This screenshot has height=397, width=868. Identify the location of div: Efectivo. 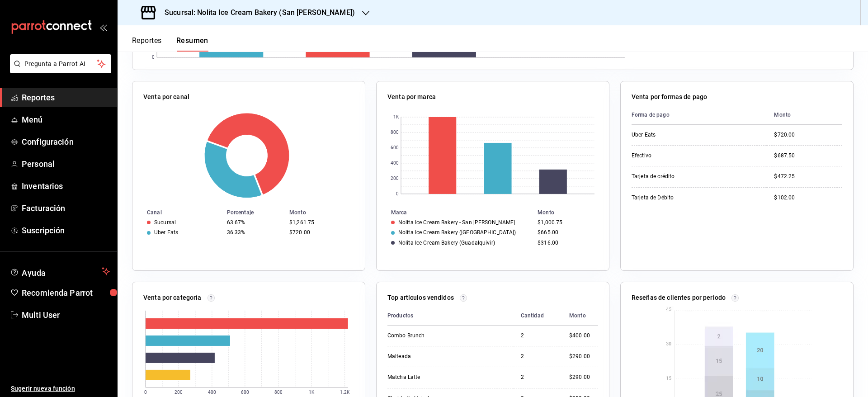
(677, 155).